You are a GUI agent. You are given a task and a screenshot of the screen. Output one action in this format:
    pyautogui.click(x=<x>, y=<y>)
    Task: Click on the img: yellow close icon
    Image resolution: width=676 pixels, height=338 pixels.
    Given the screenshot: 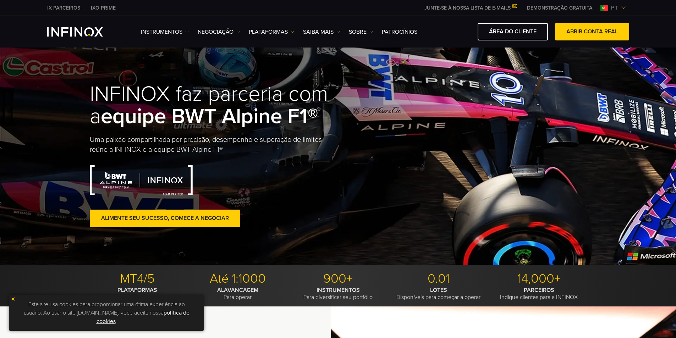 What is the action you would take?
    pyautogui.click(x=13, y=299)
    